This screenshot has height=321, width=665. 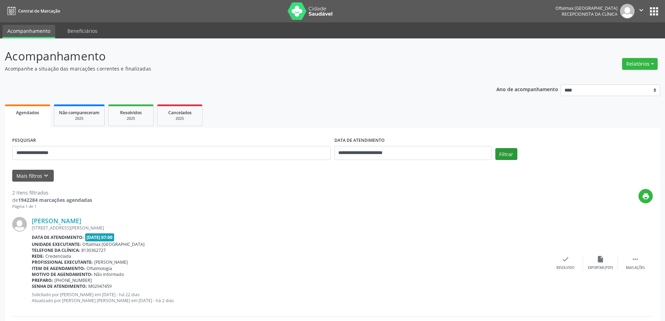 I want to click on span: Oftalmologia, so click(x=99, y=268).